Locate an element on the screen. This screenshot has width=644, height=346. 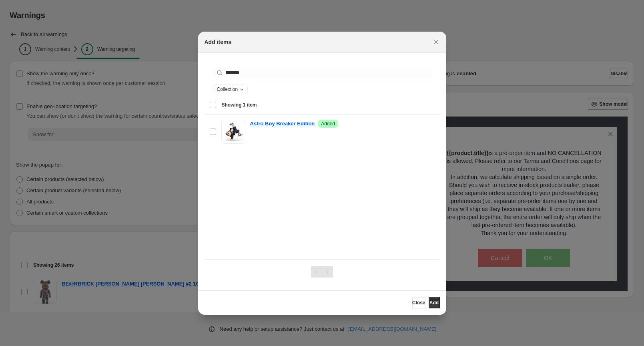
span: Add is located at coordinates (434, 303).